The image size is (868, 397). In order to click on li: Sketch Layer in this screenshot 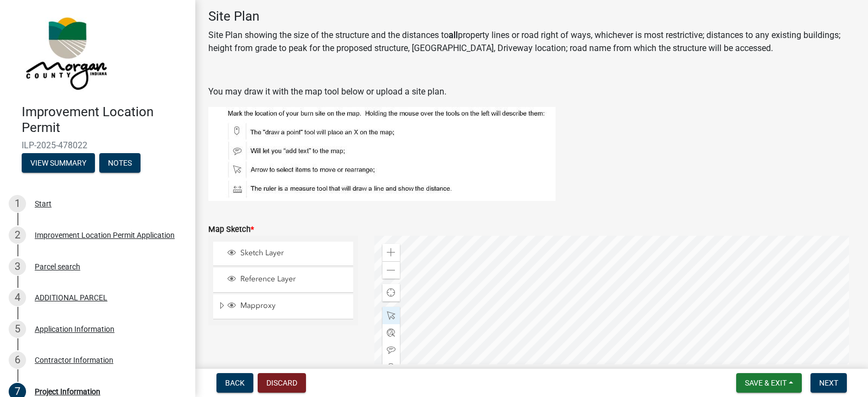, I will do `click(283, 254)`.